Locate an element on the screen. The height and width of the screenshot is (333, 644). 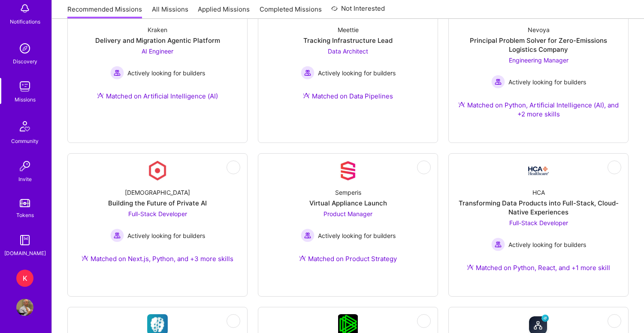
a: Applied Missions is located at coordinates (223, 11).